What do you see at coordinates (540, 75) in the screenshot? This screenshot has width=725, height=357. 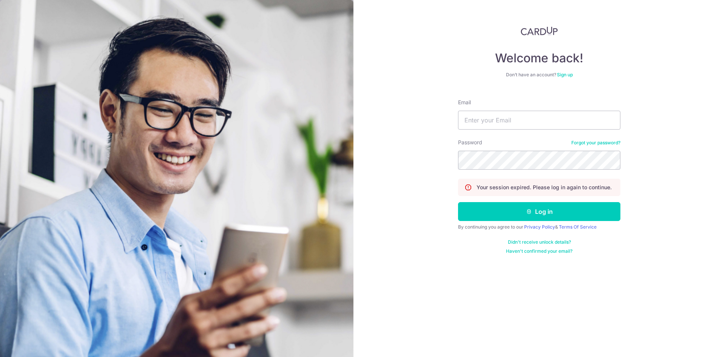 I see `div: Don’t have an account?` at bounding box center [540, 75].